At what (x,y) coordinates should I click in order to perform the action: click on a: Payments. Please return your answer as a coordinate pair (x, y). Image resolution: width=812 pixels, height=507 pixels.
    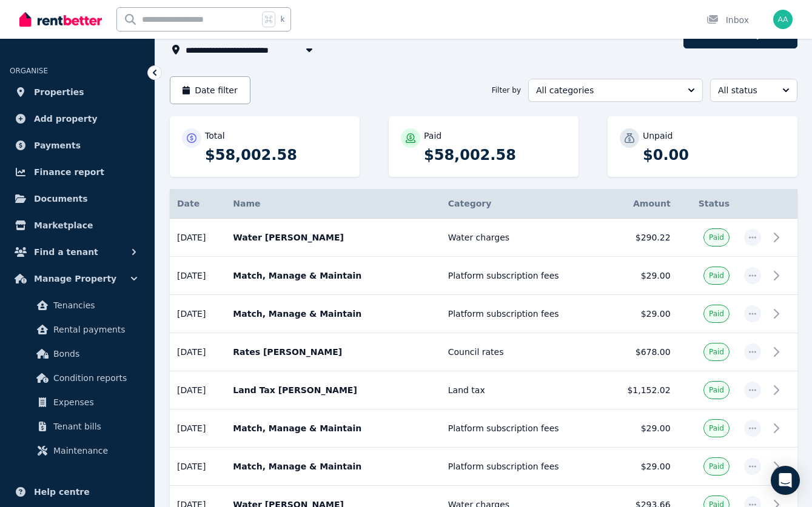
    Looking at the image, I should click on (77, 146).